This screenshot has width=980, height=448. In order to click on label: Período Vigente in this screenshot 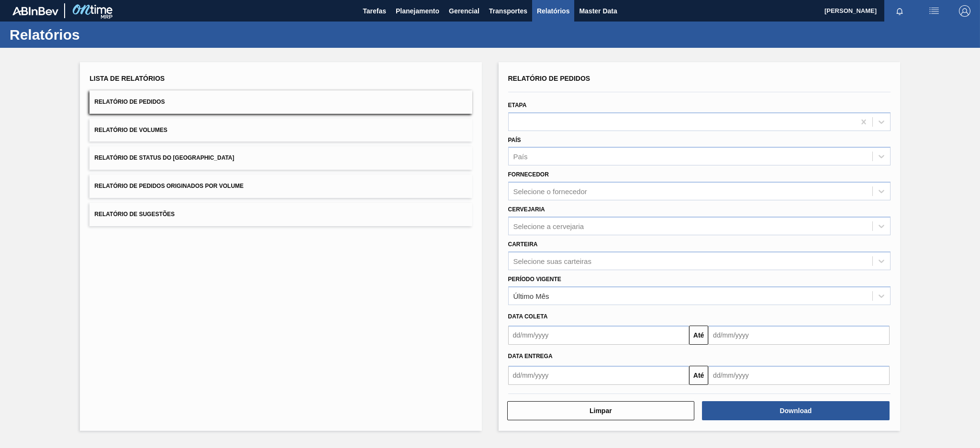, I will do `click(535, 280)`.